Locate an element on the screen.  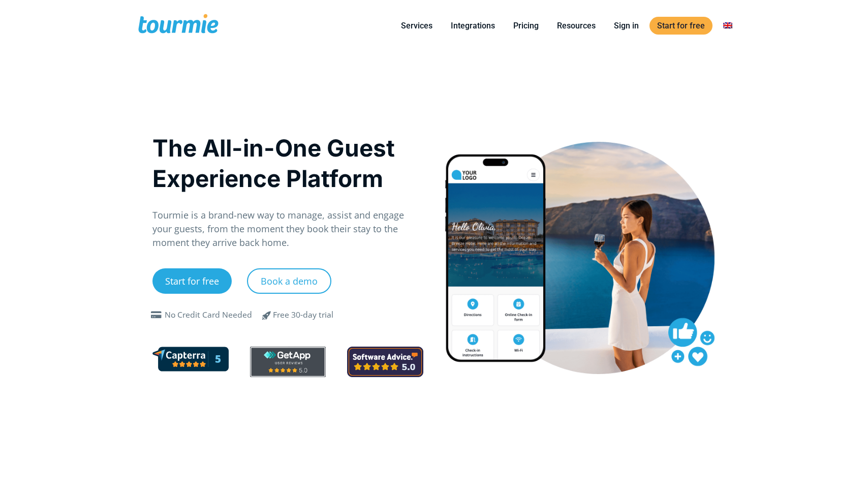
a: Book a demo is located at coordinates (289, 281).